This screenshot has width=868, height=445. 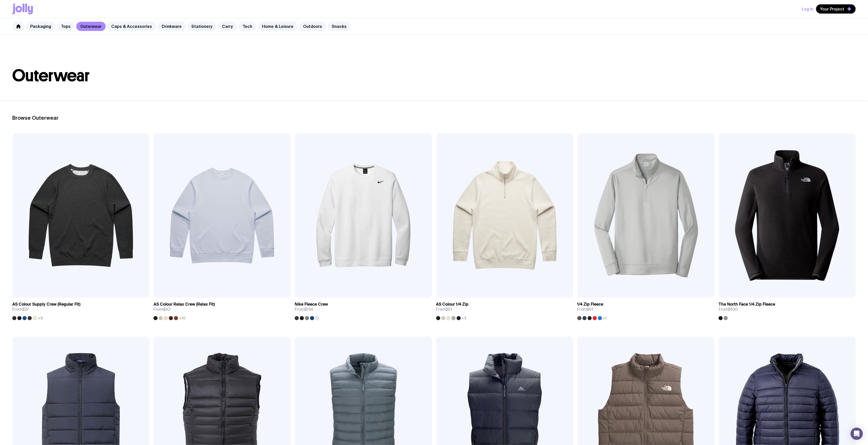 What do you see at coordinates (605, 318) in the screenshot?
I see `span: +1` at bounding box center [605, 318].